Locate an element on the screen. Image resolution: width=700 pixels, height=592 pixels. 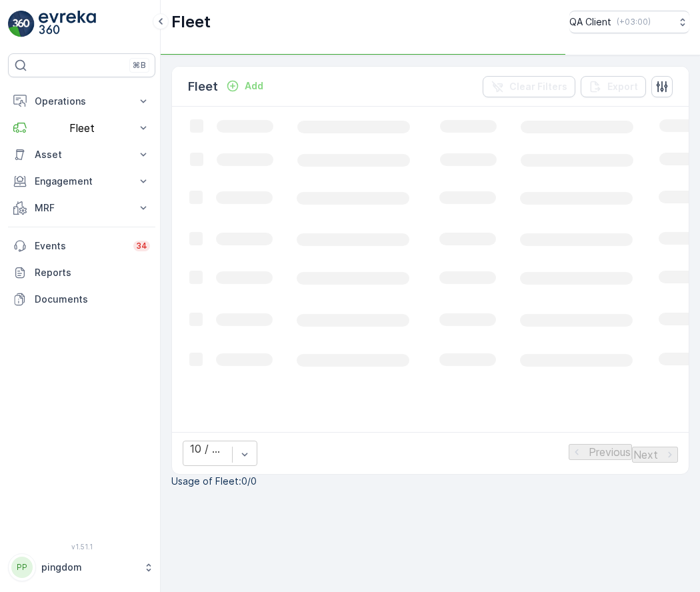
p: Usage of Fleet : 0/0 is located at coordinates (430, 481).